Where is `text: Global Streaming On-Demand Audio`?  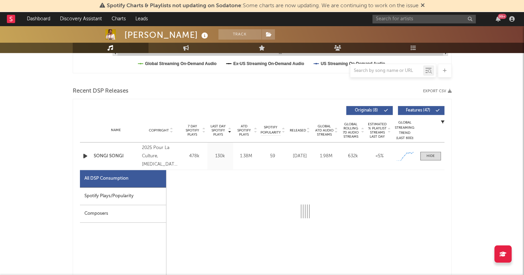 text: Global Streaming On-Demand Audio is located at coordinates (181, 64).